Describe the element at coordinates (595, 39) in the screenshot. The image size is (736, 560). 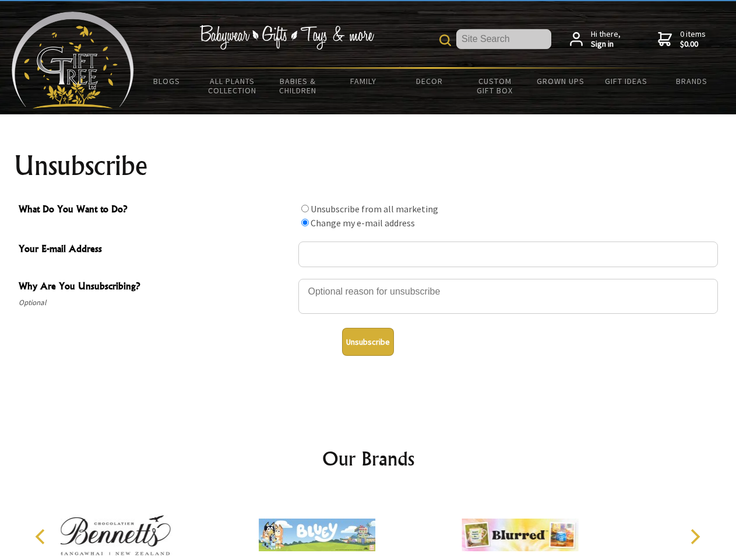
I see `a: Hi there,Sign in` at that location.